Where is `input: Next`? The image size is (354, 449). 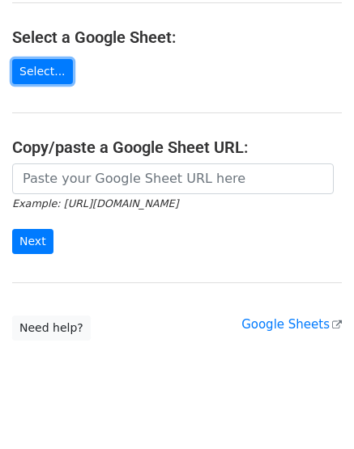
input: Next is located at coordinates (32, 241).